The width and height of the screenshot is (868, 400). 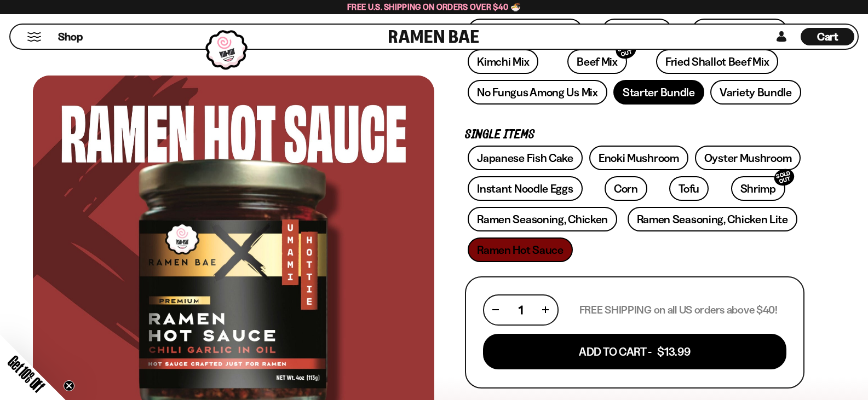 I want to click on a: Japanese Fish Cake, so click(x=525, y=158).